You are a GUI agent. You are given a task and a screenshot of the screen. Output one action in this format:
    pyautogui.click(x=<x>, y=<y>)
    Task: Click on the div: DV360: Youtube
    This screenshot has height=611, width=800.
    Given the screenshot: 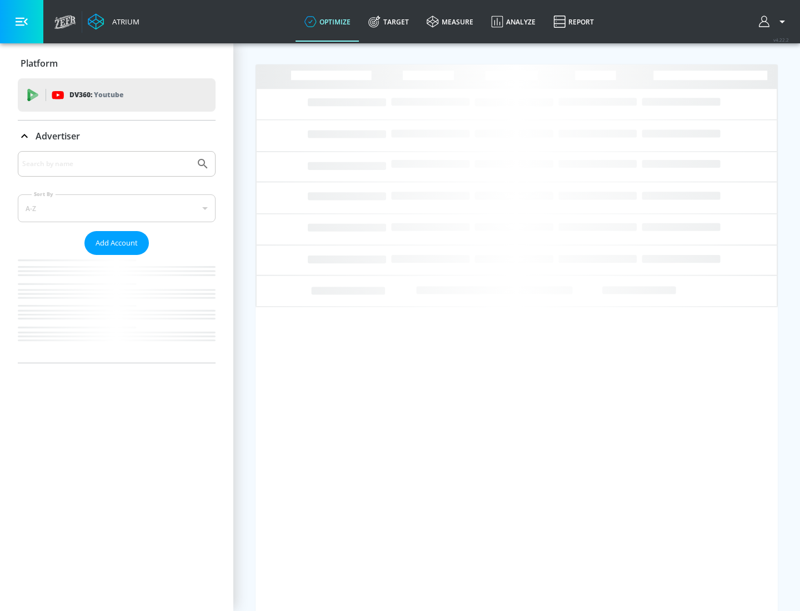 What is the action you would take?
    pyautogui.click(x=117, y=95)
    